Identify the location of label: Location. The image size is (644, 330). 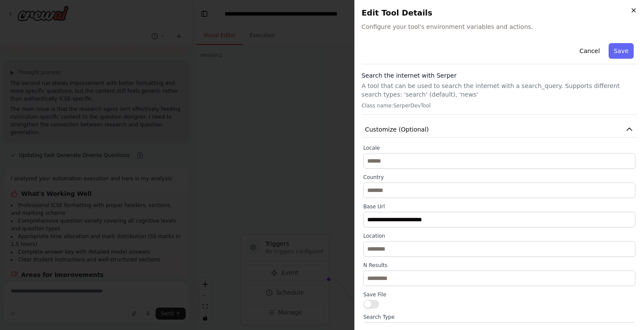
(499, 236).